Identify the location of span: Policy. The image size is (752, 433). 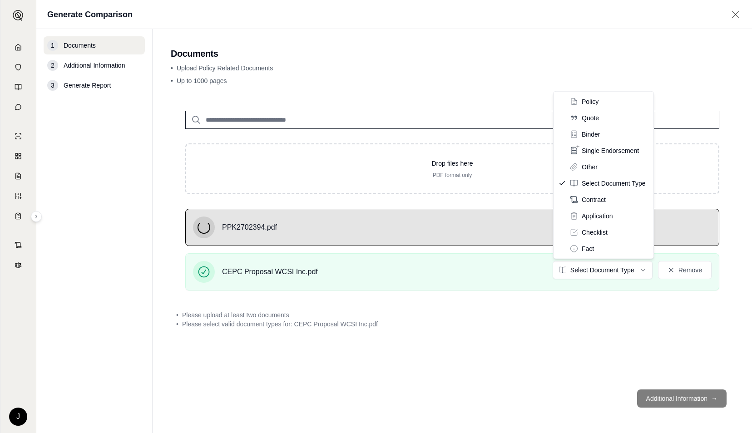
(590, 102).